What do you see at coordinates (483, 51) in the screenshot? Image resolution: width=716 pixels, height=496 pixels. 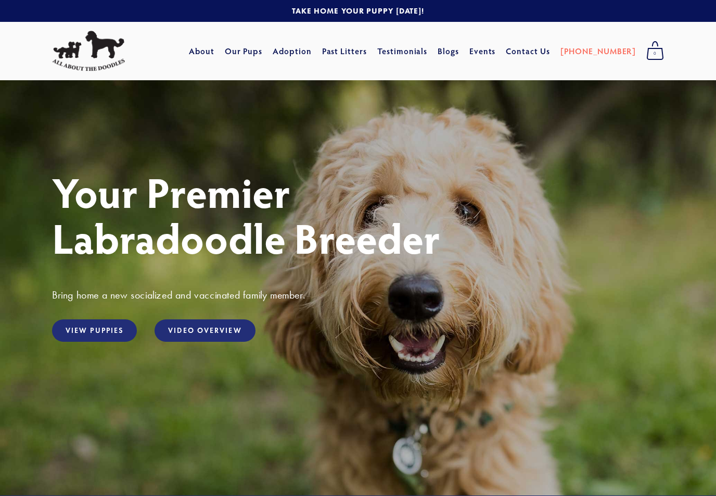 I see `a: Events` at bounding box center [483, 51].